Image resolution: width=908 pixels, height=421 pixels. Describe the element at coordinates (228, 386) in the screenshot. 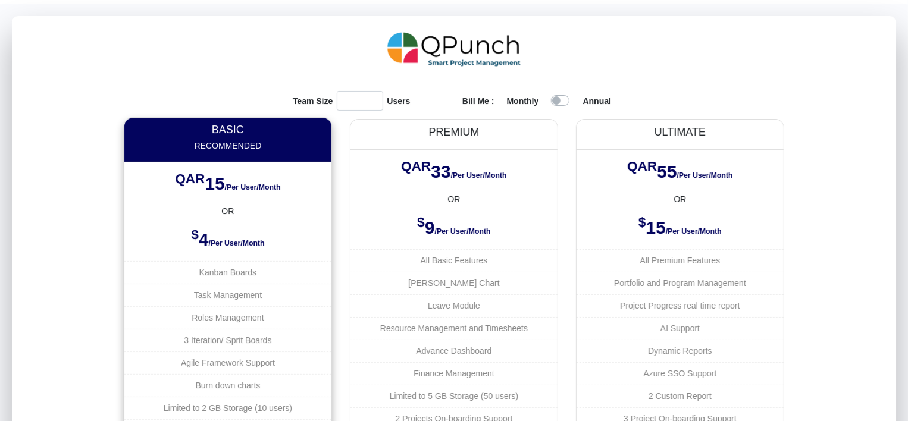

I see `li: Burn down charts` at that location.